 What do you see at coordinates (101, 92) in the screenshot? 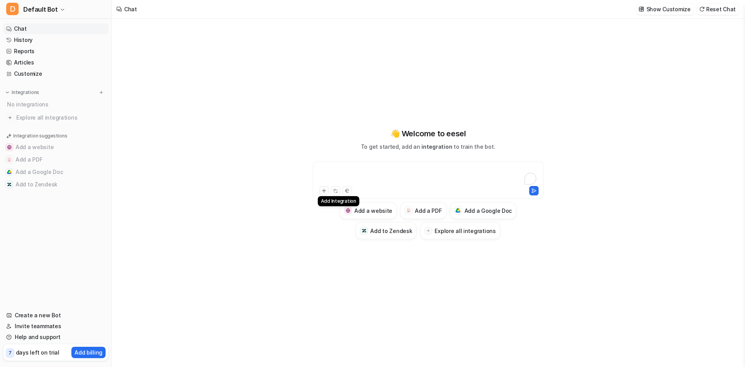
I see `img: menu_add.svg` at bounding box center [101, 92].